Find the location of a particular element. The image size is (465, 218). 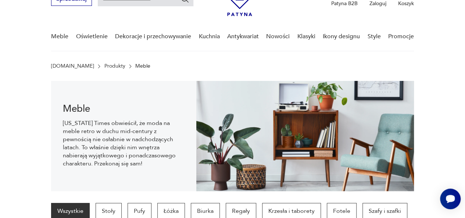

a: Oświetlenie is located at coordinates (92, 36).